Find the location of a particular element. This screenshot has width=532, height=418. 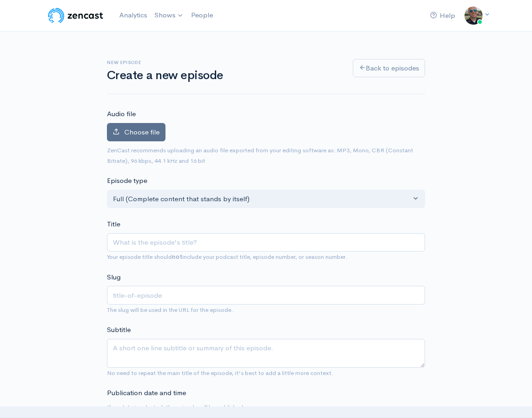

label: Subtitle is located at coordinates (119, 330).